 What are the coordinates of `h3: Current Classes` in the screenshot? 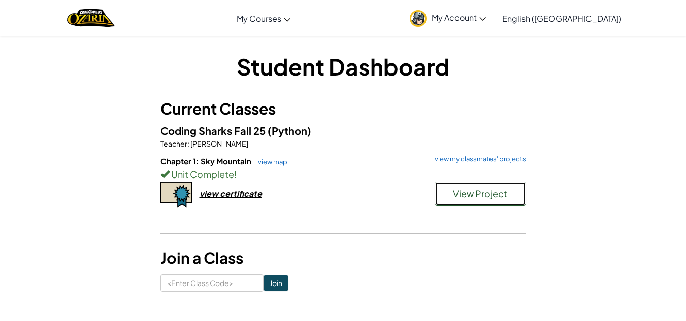 It's located at (343, 109).